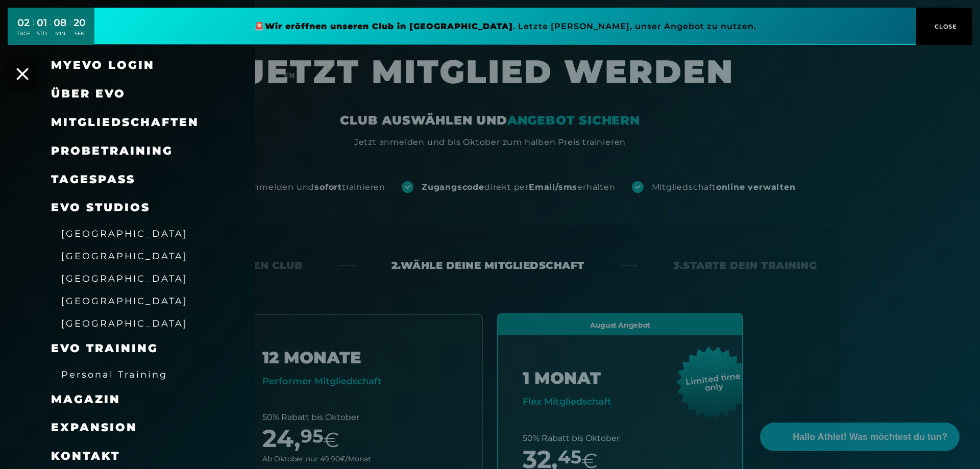 This screenshot has width=980, height=469. What do you see at coordinates (60, 34) in the screenshot?
I see `div: MIN` at bounding box center [60, 34].